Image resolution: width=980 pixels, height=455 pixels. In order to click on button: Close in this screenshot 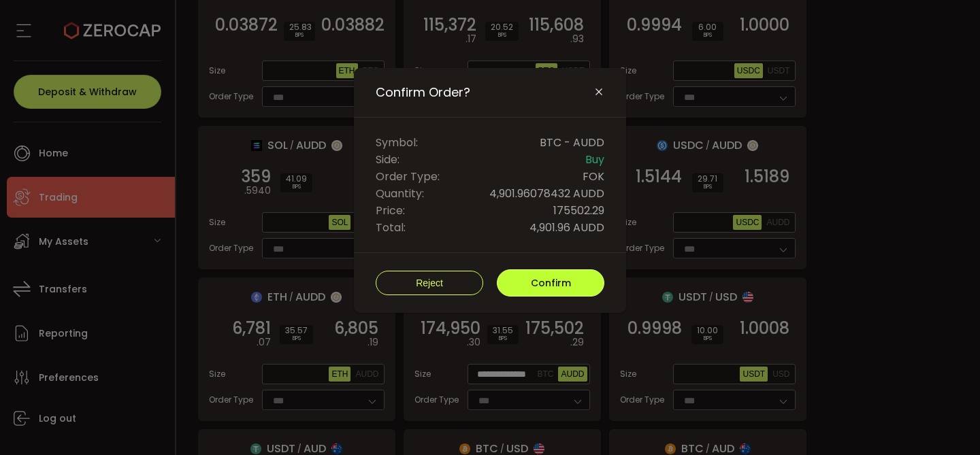, I will do `click(599, 93)`.